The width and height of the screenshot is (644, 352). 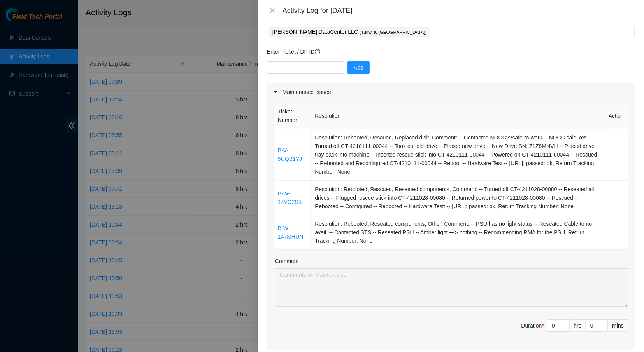 I want to click on td: Resolution: Rebooted, Rescued, Replaced disk, Comment: -- Contacted NOCC??safe-to-work -- NOCC sa..., so click(x=457, y=154).